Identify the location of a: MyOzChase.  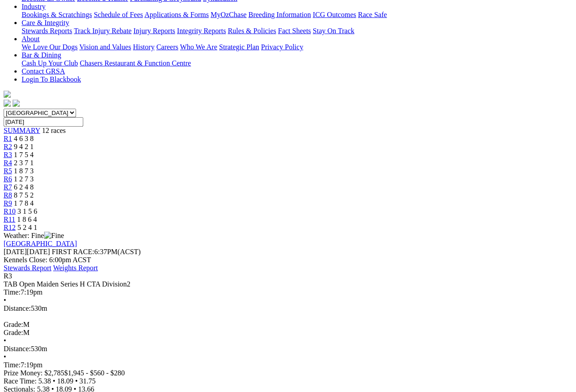
(228, 15).